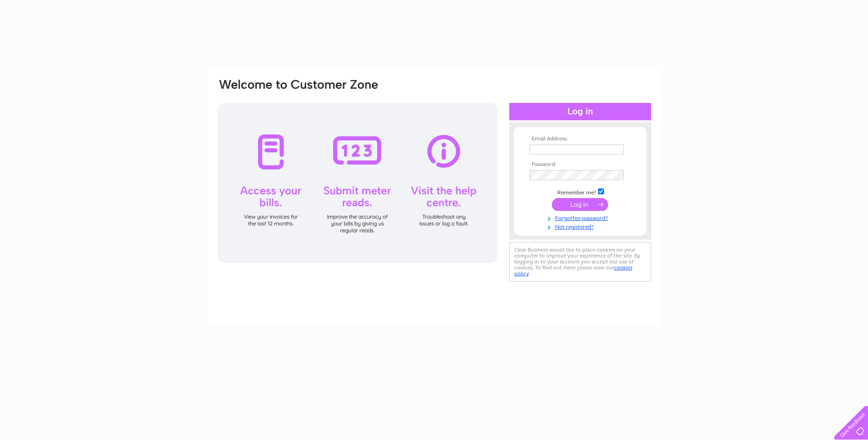 The width and height of the screenshot is (868, 440). What do you see at coordinates (580, 191) in the screenshot?
I see `td: Remember me?` at bounding box center [580, 191].